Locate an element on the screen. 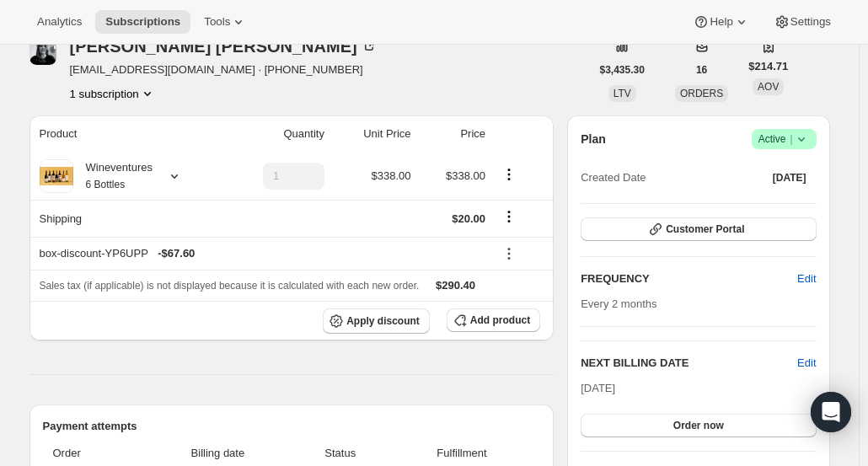  button: Analytics is located at coordinates (59, 22).